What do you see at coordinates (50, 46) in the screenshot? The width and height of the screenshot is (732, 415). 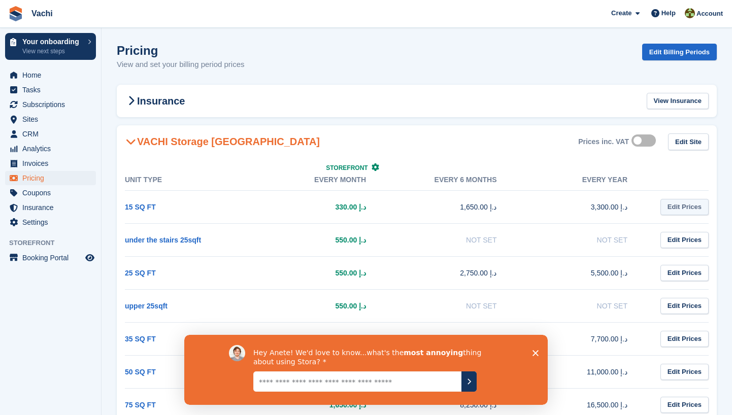 I see `a: Your onboarding View next steps` at bounding box center [50, 46].